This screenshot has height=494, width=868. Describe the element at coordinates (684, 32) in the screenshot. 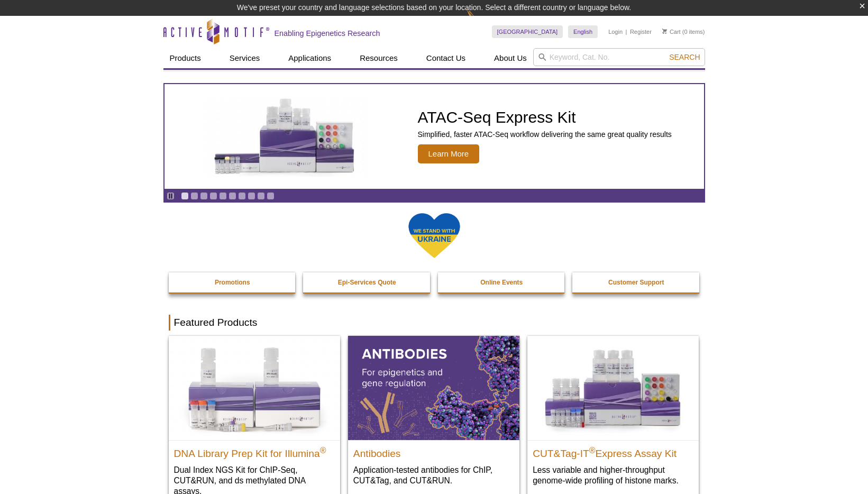

I see `li: (0 items)` at that location.